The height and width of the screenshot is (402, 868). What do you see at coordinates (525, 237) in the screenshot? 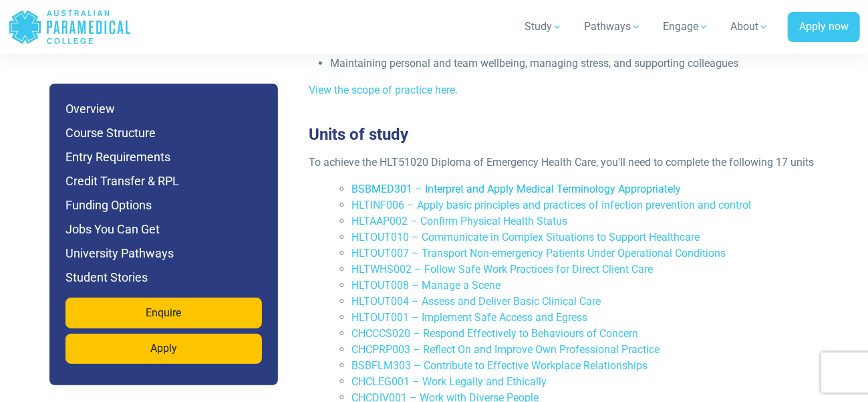
I see `a: HLTOUT010 – Communicate in Complex Situations to Support Healthcare` at bounding box center [525, 237].